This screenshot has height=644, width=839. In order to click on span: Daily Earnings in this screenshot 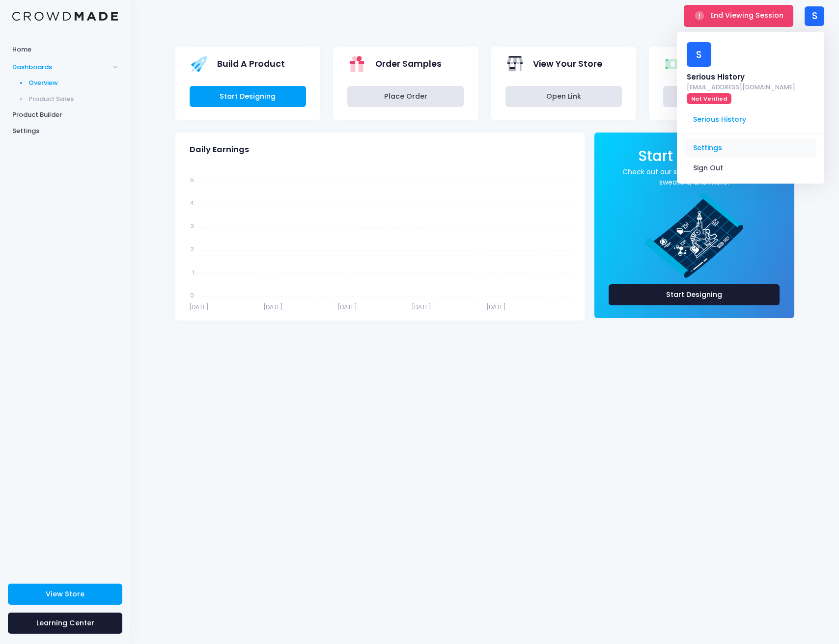, I will do `click(219, 150)`.